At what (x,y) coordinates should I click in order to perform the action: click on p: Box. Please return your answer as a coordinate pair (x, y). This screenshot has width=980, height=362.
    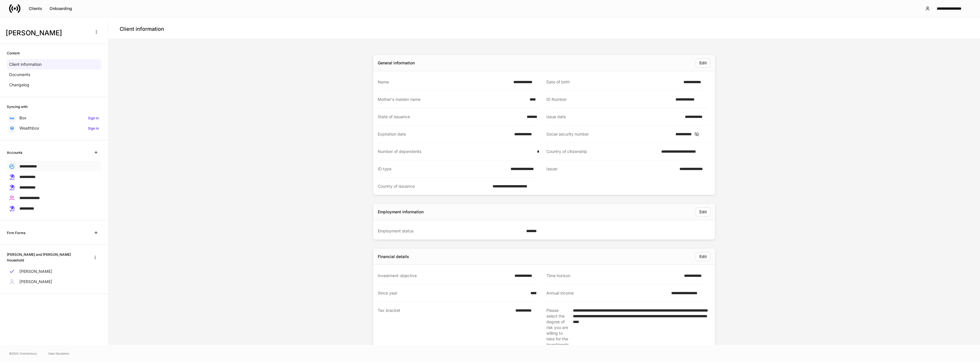
    Looking at the image, I should click on (22, 118).